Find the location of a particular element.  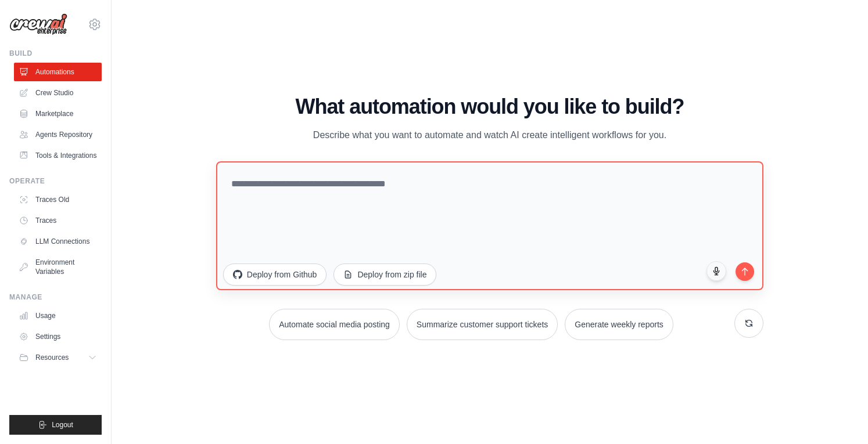

button: Logout is located at coordinates (55, 425).